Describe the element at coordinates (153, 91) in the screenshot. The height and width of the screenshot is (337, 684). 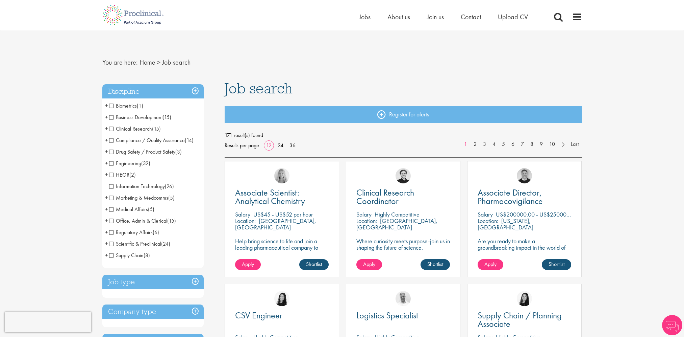
I see `div: Discipline` at that location.